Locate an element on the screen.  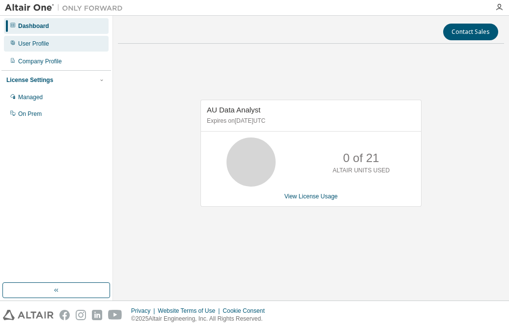
div: License Settings is located at coordinates (29, 80).